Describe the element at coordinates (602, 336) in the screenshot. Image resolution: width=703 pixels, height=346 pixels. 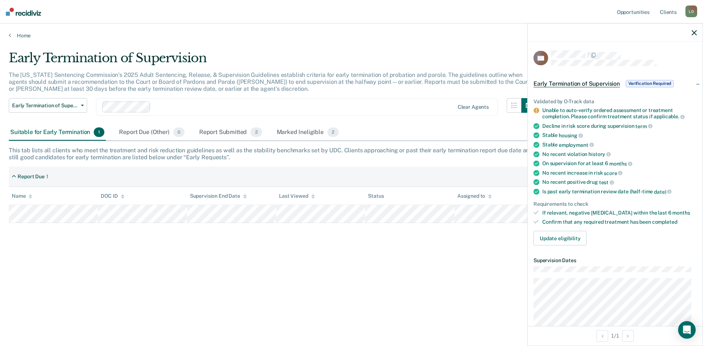
I see `button: Previous Opportunity` at that location.